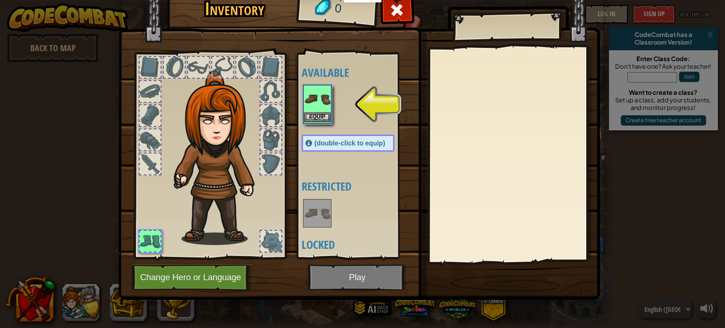 The height and width of the screenshot is (328, 725). I want to click on button: Equip, so click(317, 117).